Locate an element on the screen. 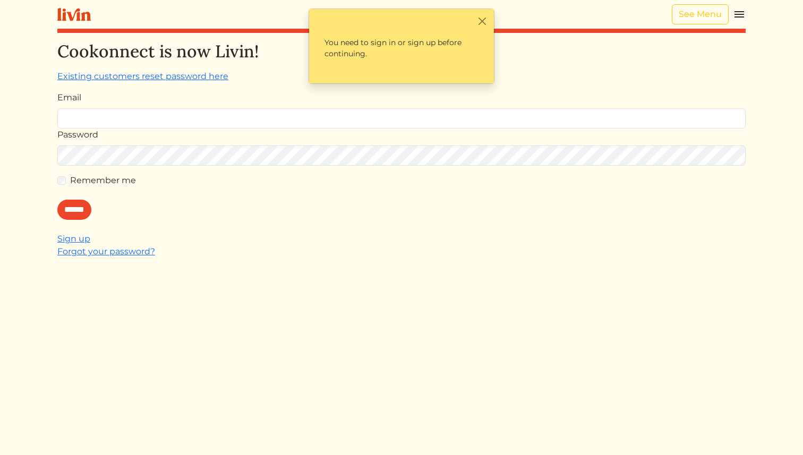  img: menu_hamburger-cb6d353cf0ecd9f46ceae1c99ecbeb4a00e71ca567a856bd81f57e9d8c17bb26.svg is located at coordinates (739, 14).